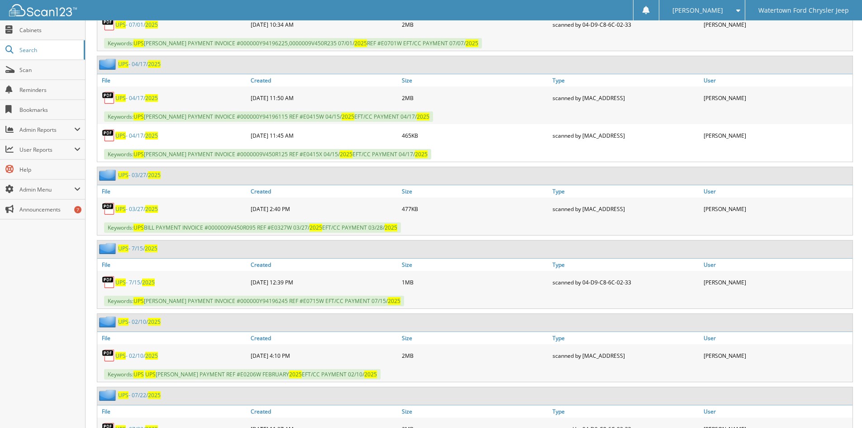 Image resolution: width=862 pixels, height=428 pixels. What do you see at coordinates (137, 135) in the screenshot?
I see `a: UPS- 04/17/2025` at bounding box center [137, 135].